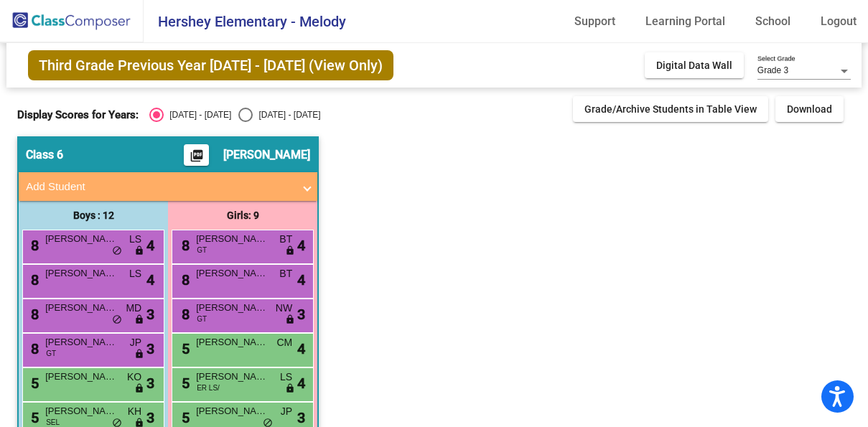  Describe the element at coordinates (134, 377) in the screenshot. I see `span: KO` at that location.